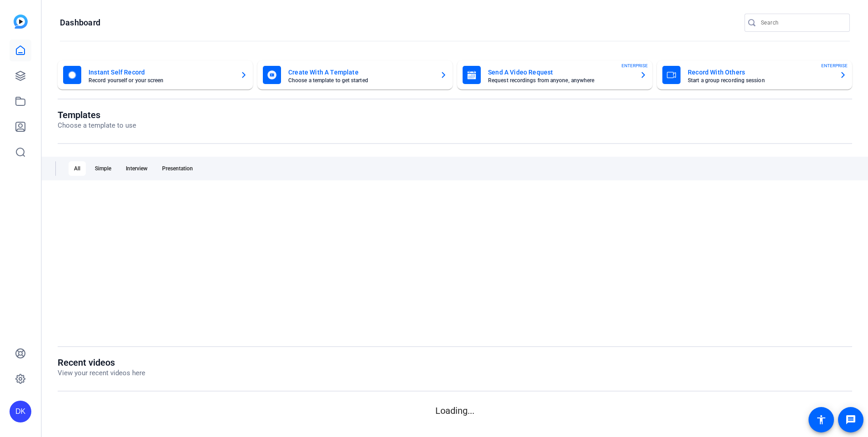 The height and width of the screenshot is (437, 868). I want to click on mat-card-title: Create With A Template, so click(360, 72).